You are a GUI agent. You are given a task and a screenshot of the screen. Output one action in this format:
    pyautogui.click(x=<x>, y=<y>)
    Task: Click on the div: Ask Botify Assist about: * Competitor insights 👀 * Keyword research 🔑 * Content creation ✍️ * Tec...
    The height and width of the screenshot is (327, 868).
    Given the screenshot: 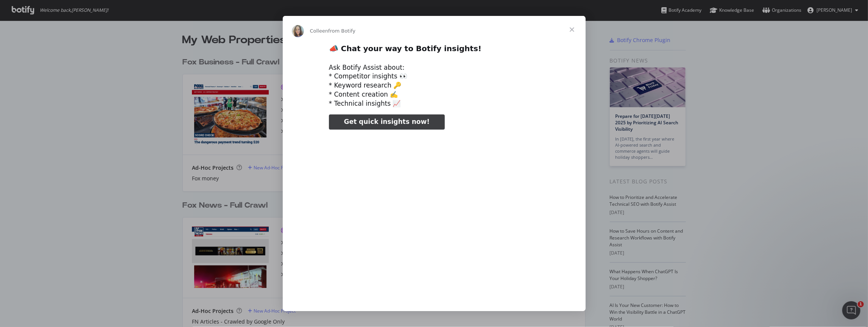 What is the action you would take?
    pyautogui.click(x=434, y=86)
    